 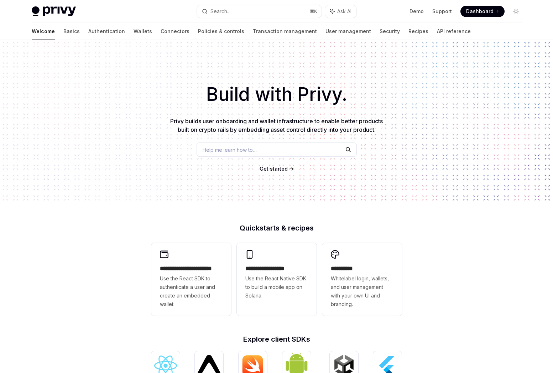 I want to click on a: Get started, so click(x=273, y=169).